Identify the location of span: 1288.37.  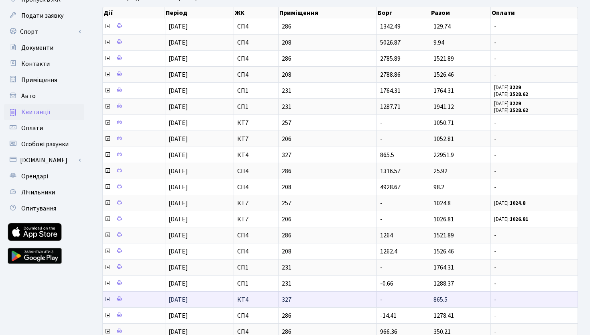
(444, 283).